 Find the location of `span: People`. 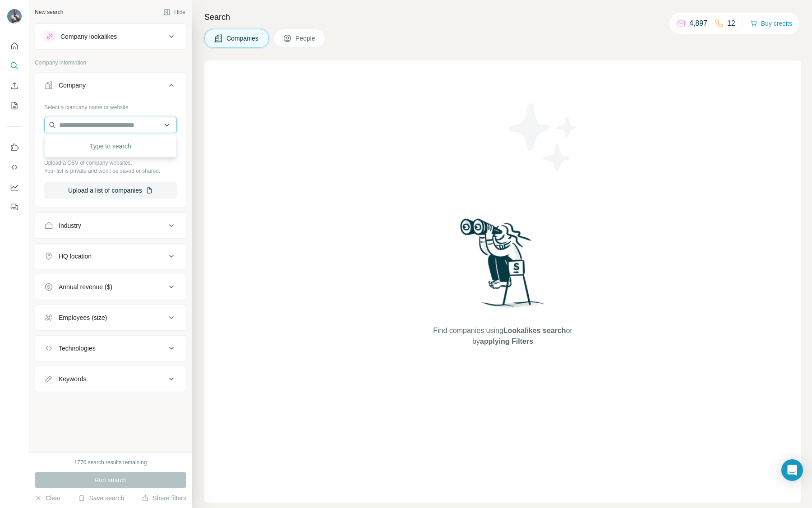

span: People is located at coordinates (306, 38).